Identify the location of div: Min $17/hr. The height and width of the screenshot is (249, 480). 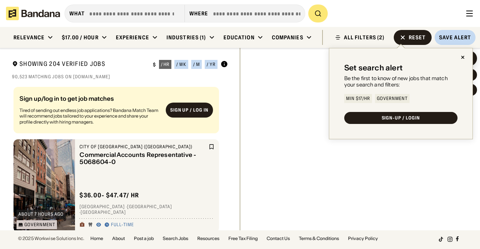
(358, 99).